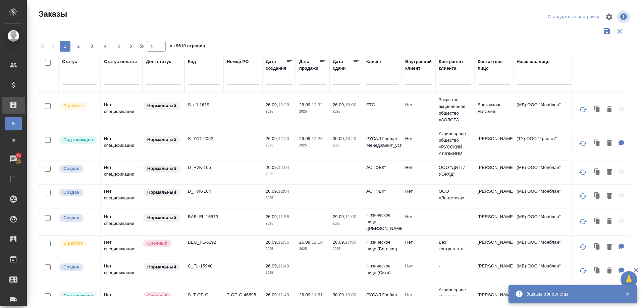 The height and width of the screenshot is (308, 644). Describe the element at coordinates (204, 191) in the screenshot. I see `p: D_FVK-104` at that location.